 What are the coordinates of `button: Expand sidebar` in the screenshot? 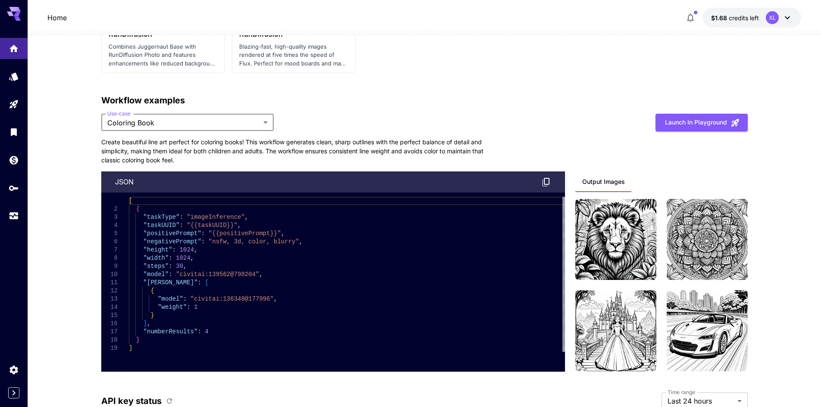 It's located at (14, 393).